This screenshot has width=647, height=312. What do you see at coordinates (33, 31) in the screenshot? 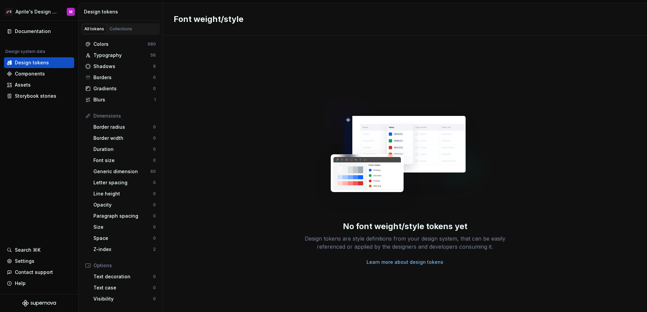
I see `div: Documentation` at bounding box center [33, 31].